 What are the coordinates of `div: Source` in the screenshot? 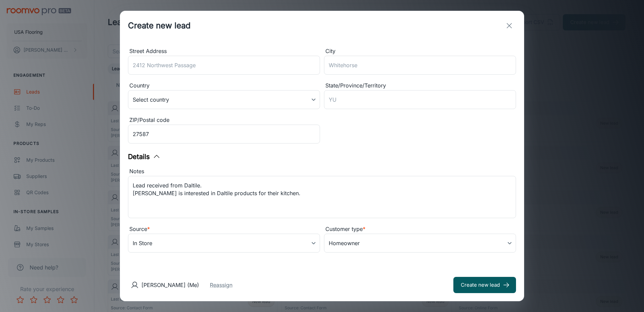 It's located at (224, 229).